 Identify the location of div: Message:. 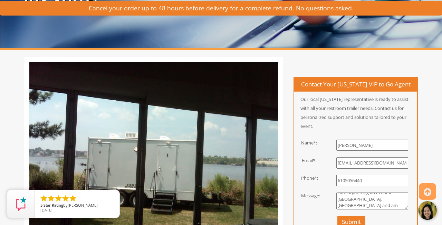
(306, 195).